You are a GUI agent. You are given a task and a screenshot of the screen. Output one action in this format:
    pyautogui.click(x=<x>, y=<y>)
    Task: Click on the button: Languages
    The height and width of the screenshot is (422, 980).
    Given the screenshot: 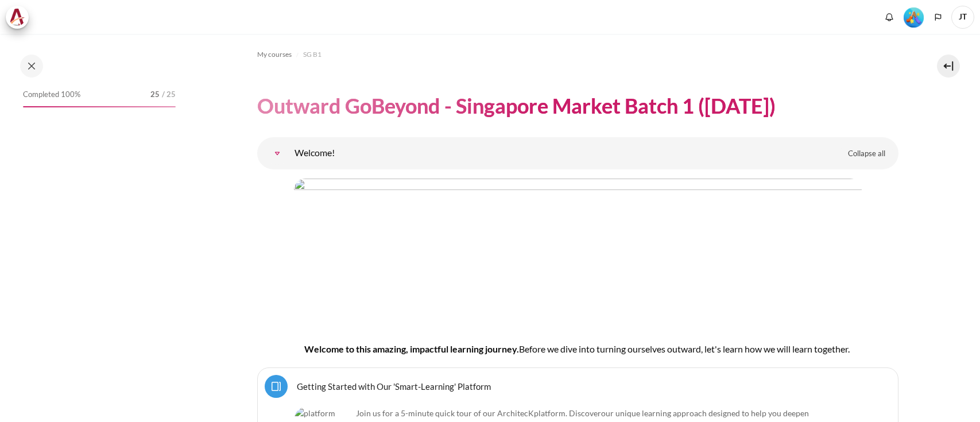 What is the action you would take?
    pyautogui.click(x=938, y=17)
    